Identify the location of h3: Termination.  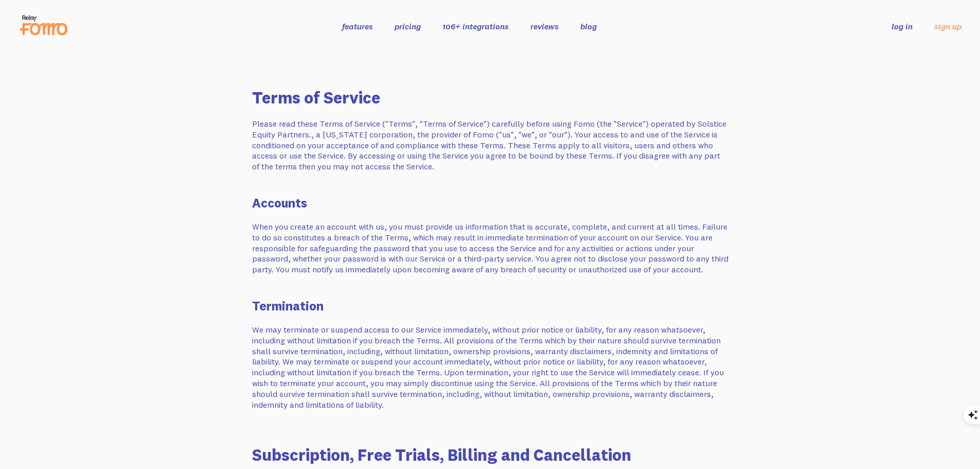
(490, 306).